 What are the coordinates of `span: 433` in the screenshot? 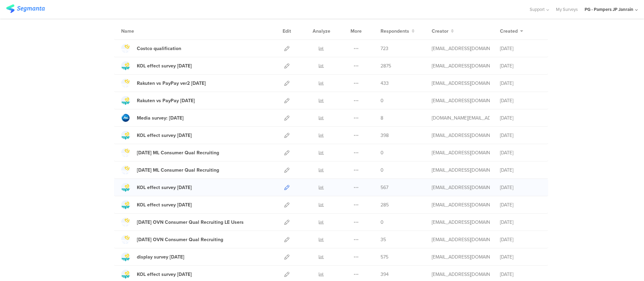 It's located at (385, 83).